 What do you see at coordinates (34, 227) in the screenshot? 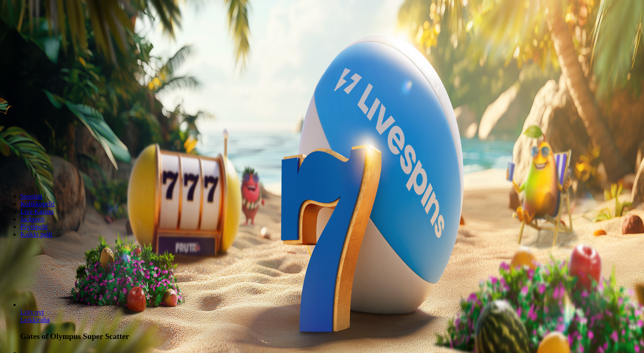
I see `span: Pöytäpelit` at bounding box center [34, 227].